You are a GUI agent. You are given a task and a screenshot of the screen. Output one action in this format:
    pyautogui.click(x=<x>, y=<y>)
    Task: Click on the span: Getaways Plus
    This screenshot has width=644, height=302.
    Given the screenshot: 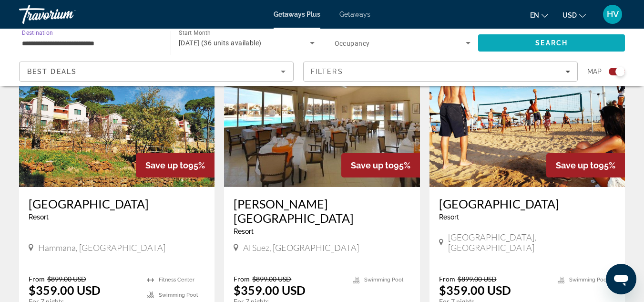 What is the action you would take?
    pyautogui.click(x=297, y=14)
    